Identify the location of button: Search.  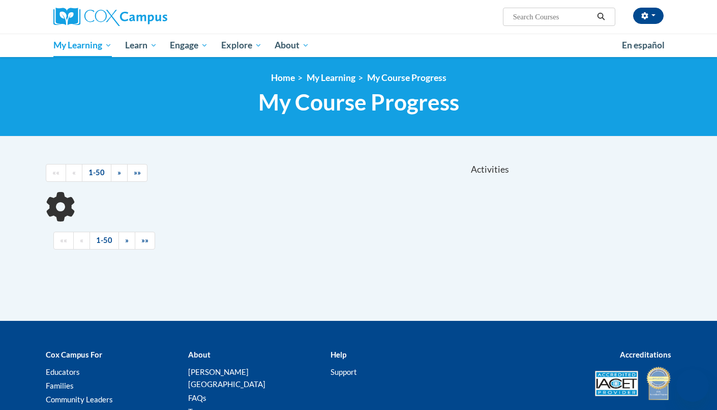
(601, 17).